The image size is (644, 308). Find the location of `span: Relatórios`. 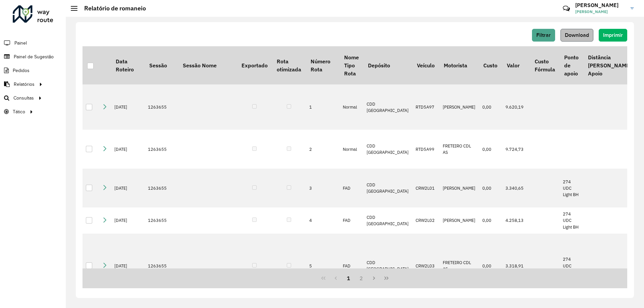

span: Relatórios is located at coordinates (24, 84).